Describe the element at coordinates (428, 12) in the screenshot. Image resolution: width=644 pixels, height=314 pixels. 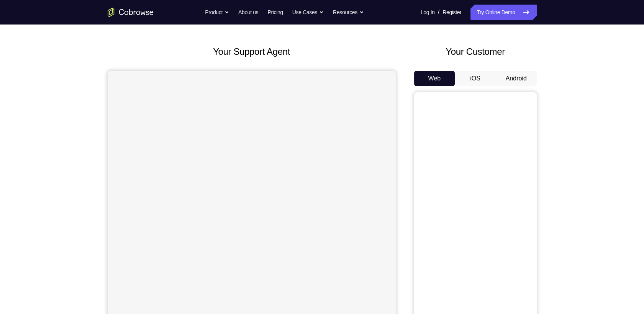
I see `a: Log In` at that location.